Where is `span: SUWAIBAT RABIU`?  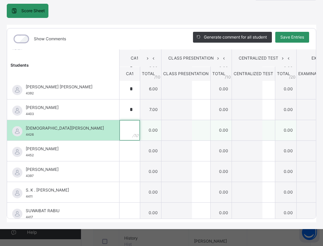
span: SUWAIBAT RABIU is located at coordinates (65, 211).